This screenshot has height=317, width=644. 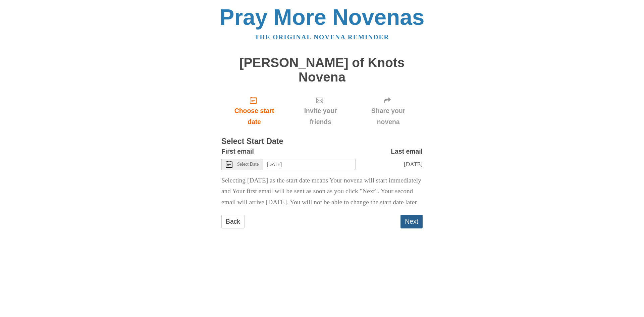 What do you see at coordinates (254, 111) in the screenshot?
I see `a: Choose start date` at bounding box center [254, 111].